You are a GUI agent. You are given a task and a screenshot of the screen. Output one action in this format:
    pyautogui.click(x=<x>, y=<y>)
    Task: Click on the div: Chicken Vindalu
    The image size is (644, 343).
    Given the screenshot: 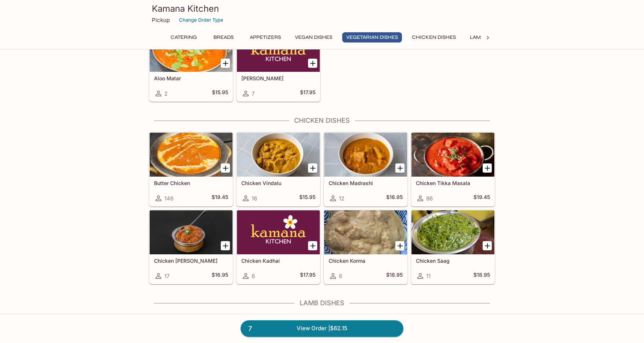 What is the action you would take?
    pyautogui.click(x=278, y=155)
    